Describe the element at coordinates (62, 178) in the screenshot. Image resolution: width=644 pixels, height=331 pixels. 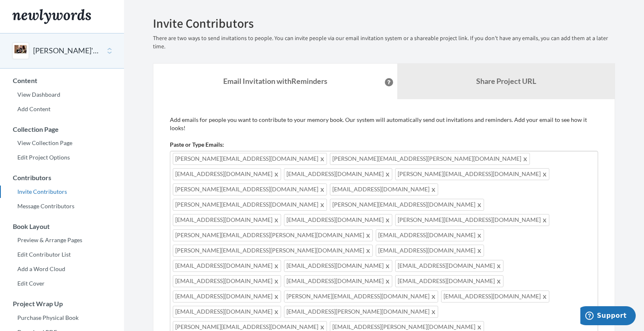
I see `h3: Contributors` at that location.